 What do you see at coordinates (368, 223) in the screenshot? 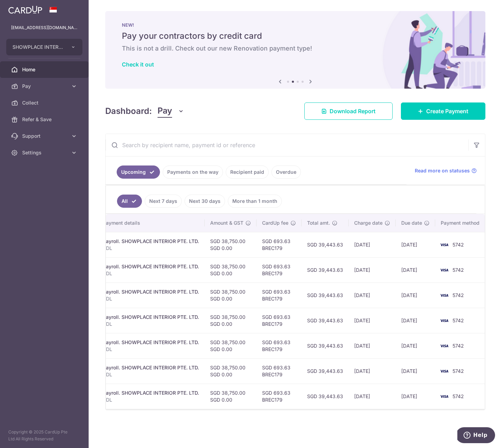
I see `span: Charge date` at bounding box center [368, 223].